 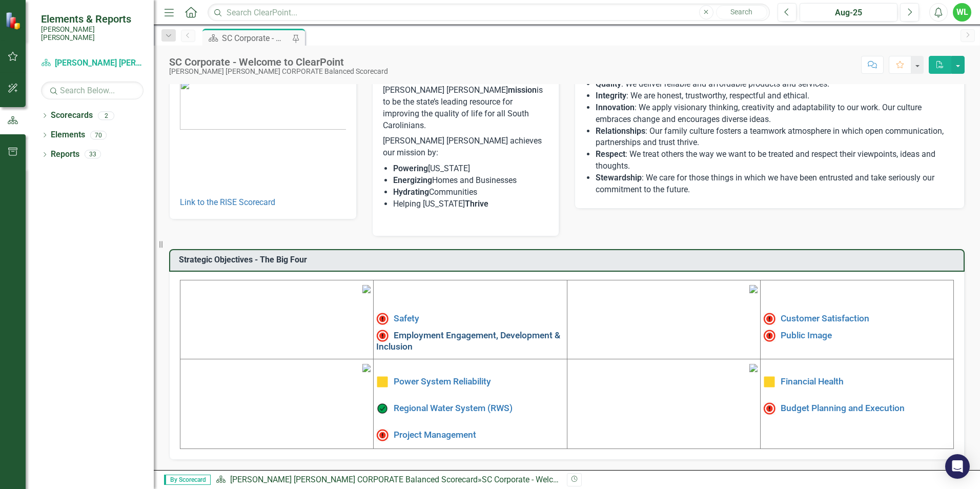 What do you see at coordinates (92, 90) in the screenshot?
I see `input: Search Below...` at bounding box center [92, 90].